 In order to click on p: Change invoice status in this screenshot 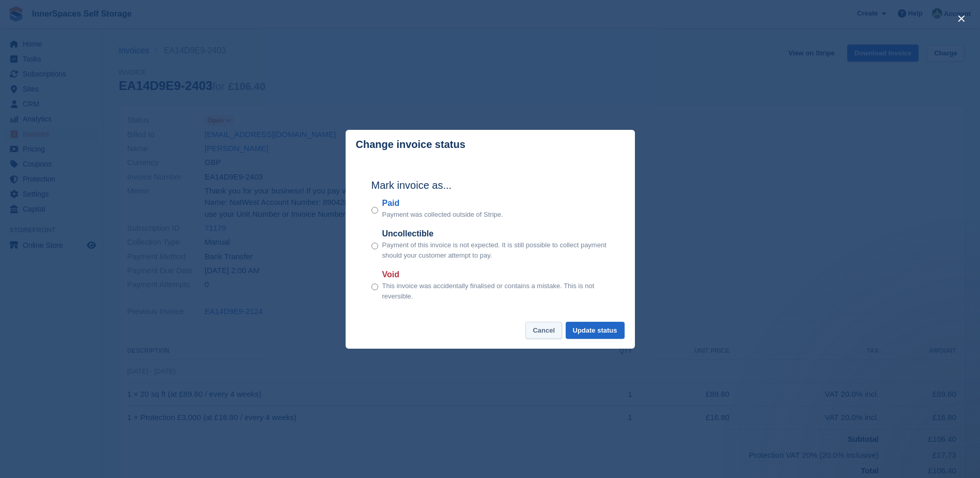, I will do `click(411, 145)`.